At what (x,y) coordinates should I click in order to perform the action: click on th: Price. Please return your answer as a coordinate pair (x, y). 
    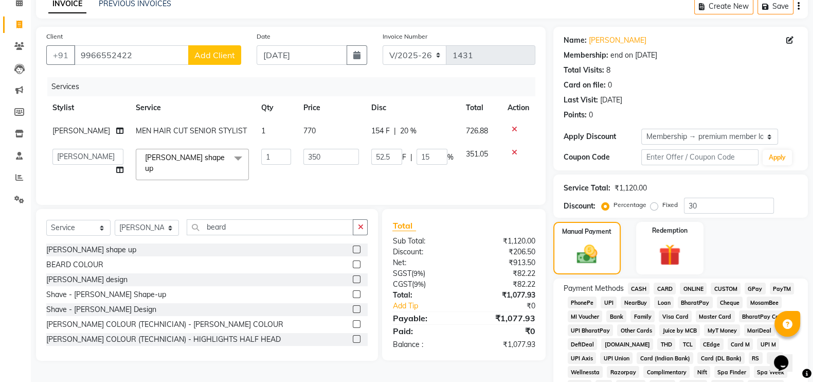
    Looking at the image, I should click on (331, 108).